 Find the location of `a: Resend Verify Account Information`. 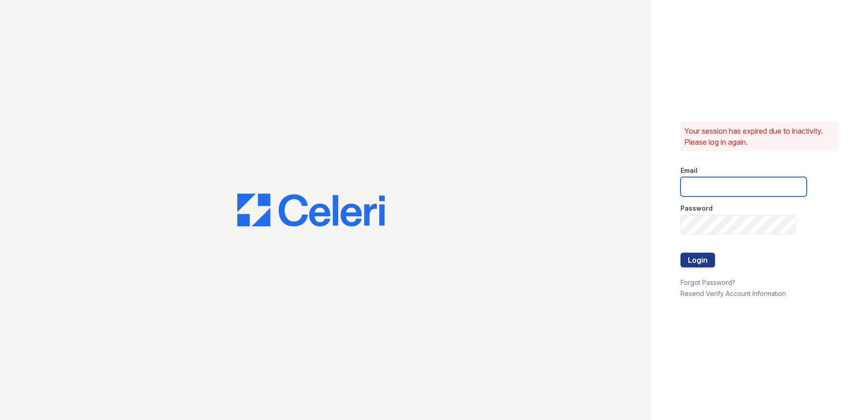

a: Resend Verify Account Information is located at coordinates (733, 293).